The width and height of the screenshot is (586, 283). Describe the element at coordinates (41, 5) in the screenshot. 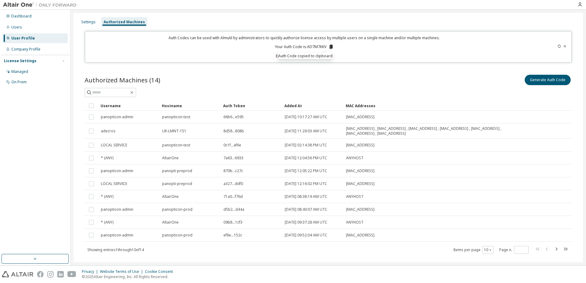

I see `img: Altair One` at that location.